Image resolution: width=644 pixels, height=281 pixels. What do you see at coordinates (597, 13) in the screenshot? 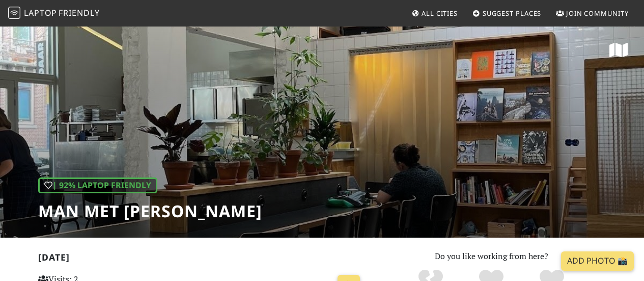
I see `span: Join Community` at bounding box center [597, 13].